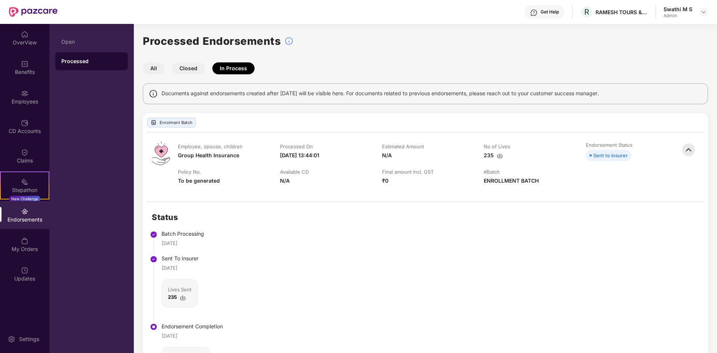 This screenshot has width=717, height=353. Describe the element at coordinates (153, 94) in the screenshot. I see `img: svg+xml;base64,PHN2ZyBpZD0iSW5mbyIgeG1sbnM9Imh0dHA6Ly93d3cudzMub3JnLzIwMDAvc3ZnIiB3aWR0aD0iMTQiIG...` at that location.